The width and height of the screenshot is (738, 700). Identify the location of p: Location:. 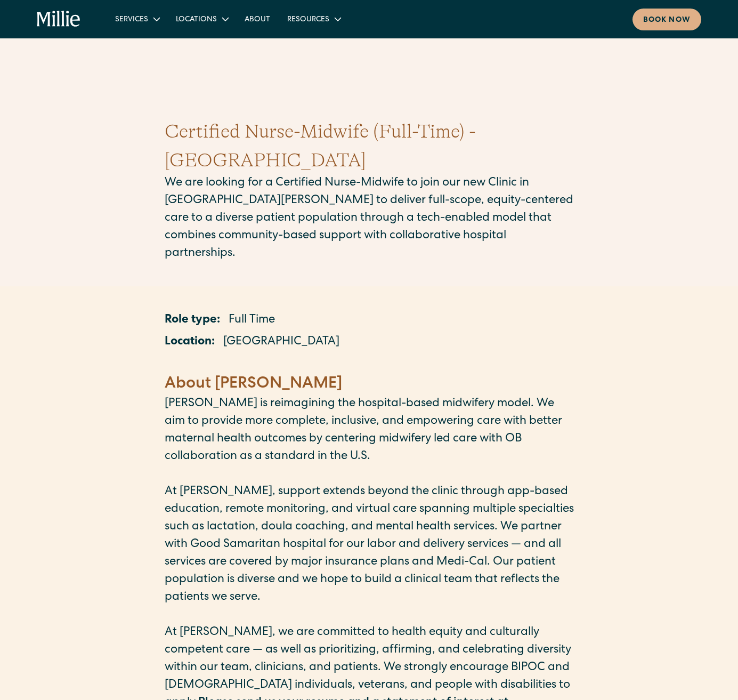
(190, 342).